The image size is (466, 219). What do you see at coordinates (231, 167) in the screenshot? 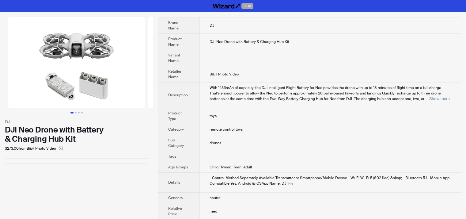
I see `span: Child, Tween, Teen, Adult` at bounding box center [231, 167].